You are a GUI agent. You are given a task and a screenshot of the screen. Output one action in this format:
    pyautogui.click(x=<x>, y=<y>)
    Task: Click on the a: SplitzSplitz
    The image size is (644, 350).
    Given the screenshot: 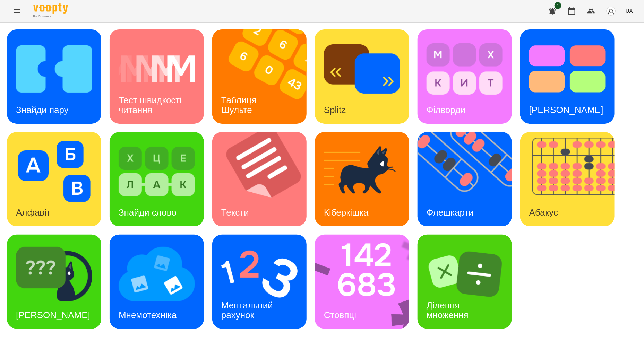 What is the action you would take?
    pyautogui.click(x=362, y=77)
    